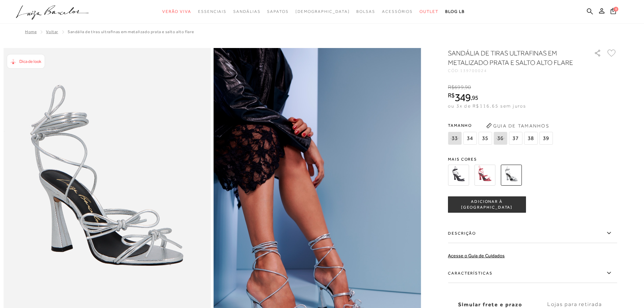 Image resolution: width=644 pixels, height=308 pixels. What do you see at coordinates (398, 12) in the screenshot?
I see `span: Acessórios` at bounding box center [398, 12].